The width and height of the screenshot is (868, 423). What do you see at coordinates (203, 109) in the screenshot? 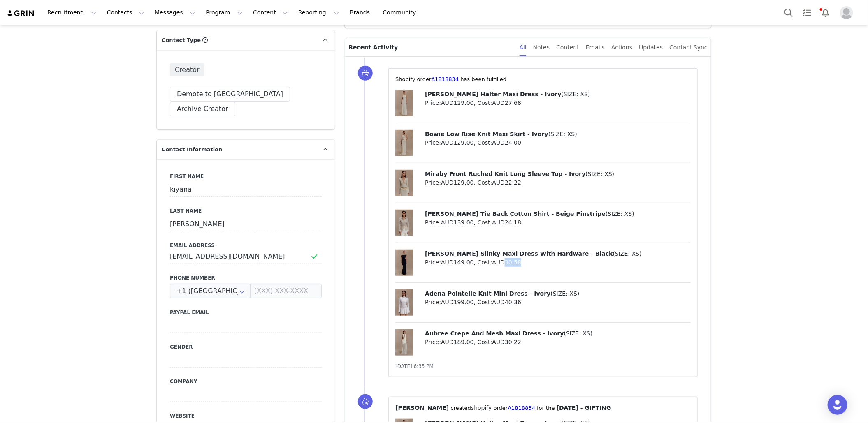
I see `button: Archive Creator` at bounding box center [203, 109].